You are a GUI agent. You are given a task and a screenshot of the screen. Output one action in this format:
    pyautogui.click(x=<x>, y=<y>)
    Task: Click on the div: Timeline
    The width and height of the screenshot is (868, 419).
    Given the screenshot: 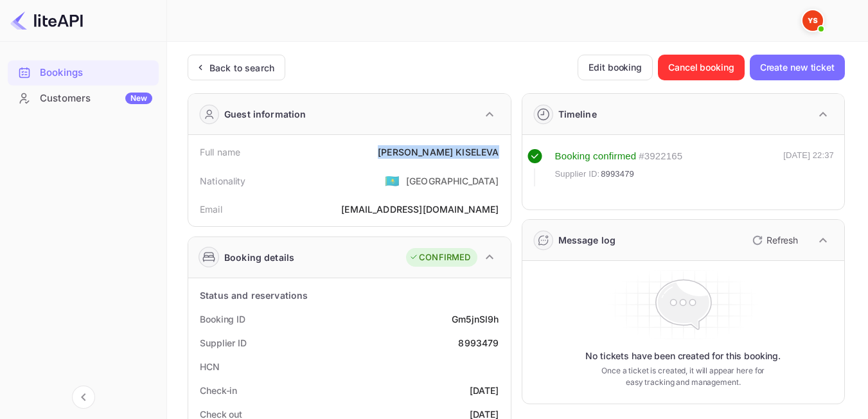 What is the action you would take?
    pyautogui.click(x=578, y=114)
    